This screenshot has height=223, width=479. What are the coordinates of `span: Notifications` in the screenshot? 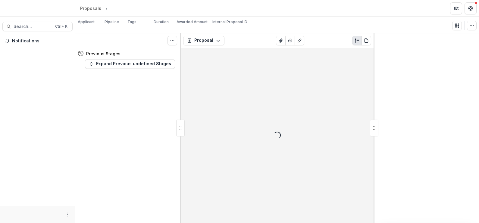 It's located at (41, 41).